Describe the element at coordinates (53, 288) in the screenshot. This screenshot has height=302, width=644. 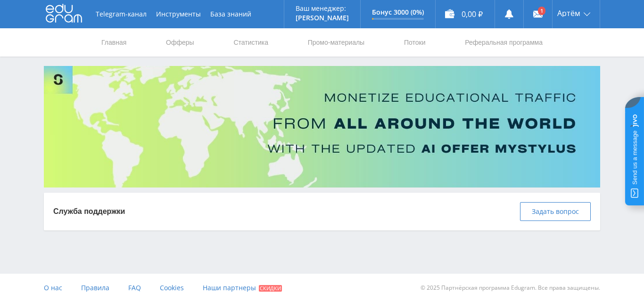
I see `span: О нас` at that location.